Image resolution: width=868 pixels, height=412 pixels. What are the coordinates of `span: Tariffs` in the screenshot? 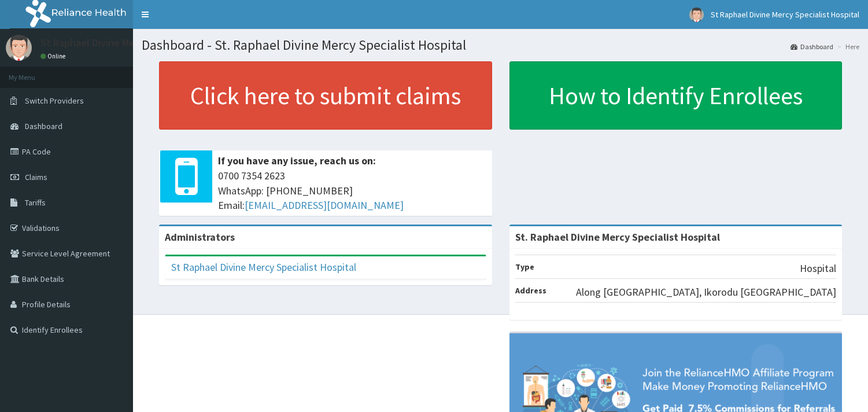 It's located at (35, 202).